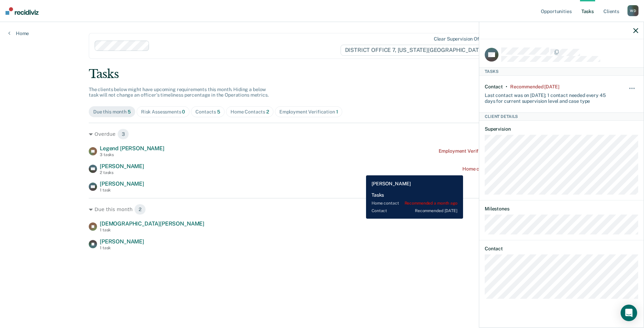  Describe the element at coordinates (561, 129) in the screenshot. I see `dt: Supervision` at that location.